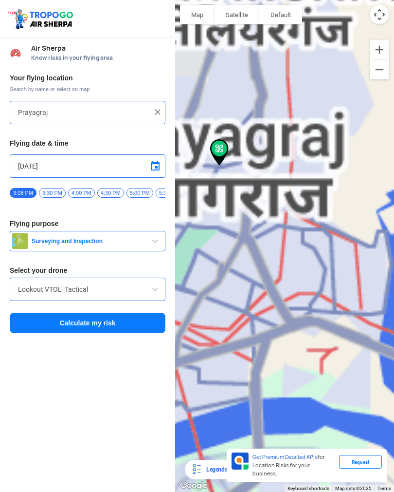 The width and height of the screenshot is (394, 492). Describe the element at coordinates (380, 15) in the screenshot. I see `button: Map camera controls` at that location.